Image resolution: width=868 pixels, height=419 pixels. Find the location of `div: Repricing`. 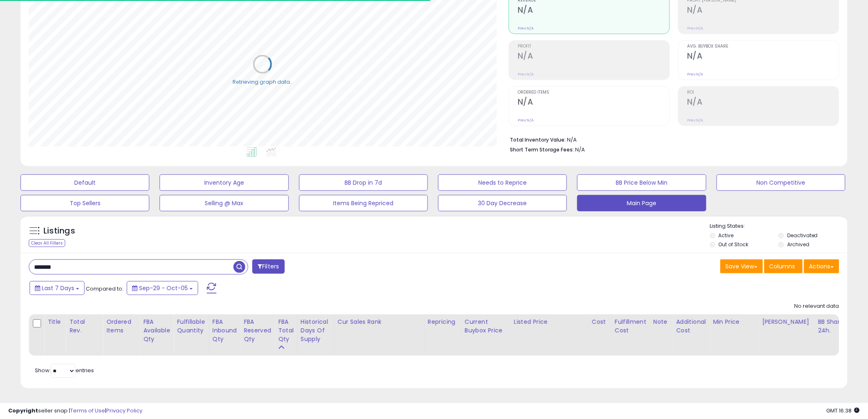

div: Repricing is located at coordinates (442, 322).